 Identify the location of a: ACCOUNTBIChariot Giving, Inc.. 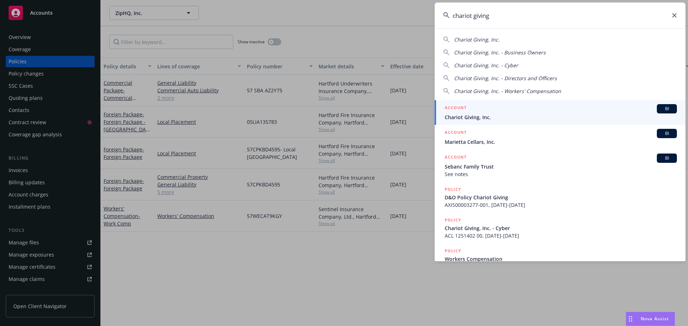
(560, 112).